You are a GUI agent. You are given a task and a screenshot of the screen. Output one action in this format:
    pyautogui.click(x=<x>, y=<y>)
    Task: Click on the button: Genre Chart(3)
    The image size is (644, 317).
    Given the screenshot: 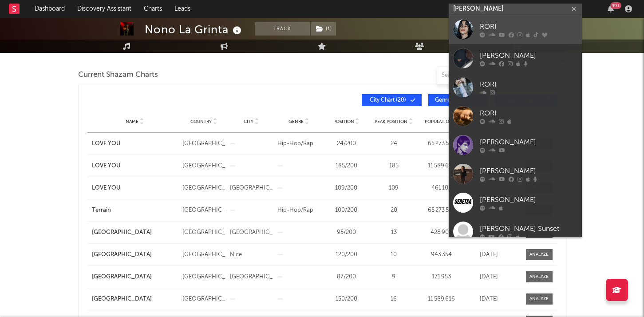 What is the action you would take?
    pyautogui.click(x=458, y=100)
    